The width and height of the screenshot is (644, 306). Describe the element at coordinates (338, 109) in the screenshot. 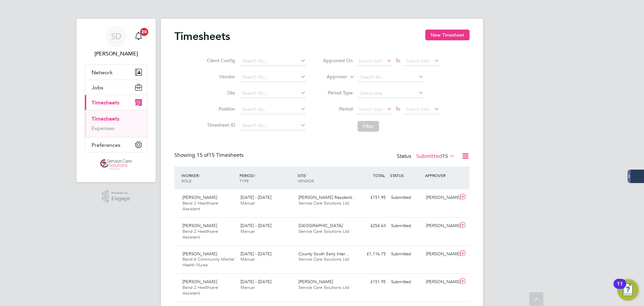

I see `label: Period` at that location.